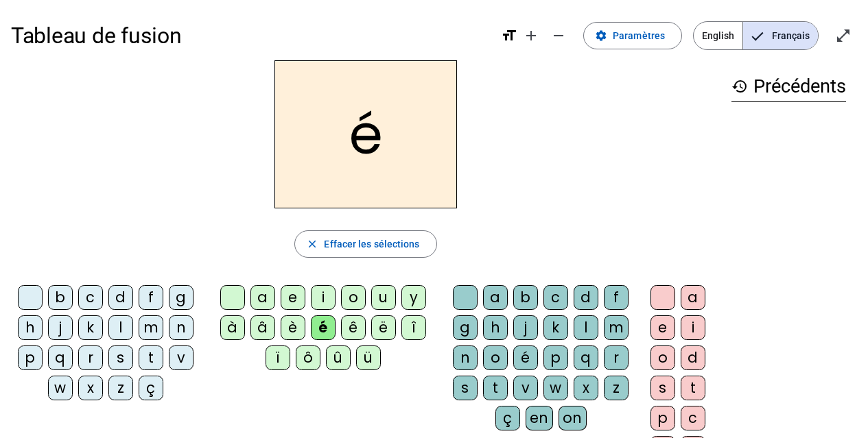 The image size is (868, 438). I want to click on div: â, so click(262, 327).